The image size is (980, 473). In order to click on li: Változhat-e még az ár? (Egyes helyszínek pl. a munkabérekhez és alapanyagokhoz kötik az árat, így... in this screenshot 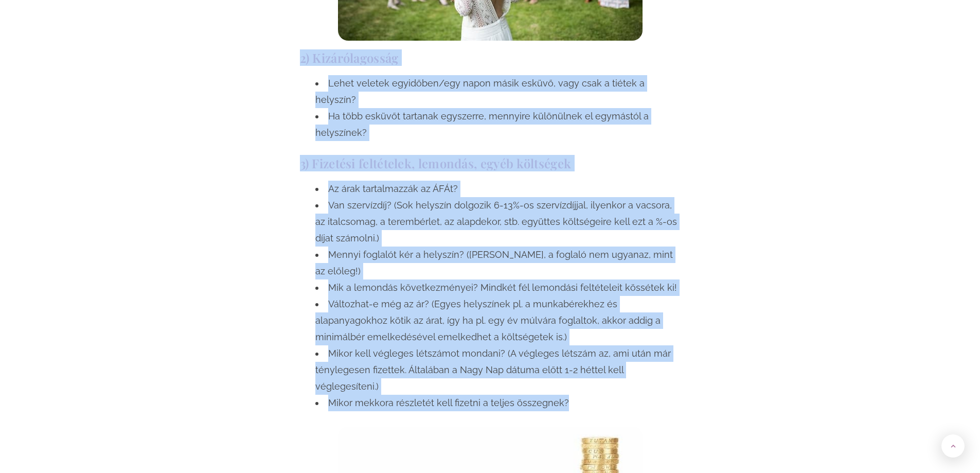, I will do `click(498, 321)`.